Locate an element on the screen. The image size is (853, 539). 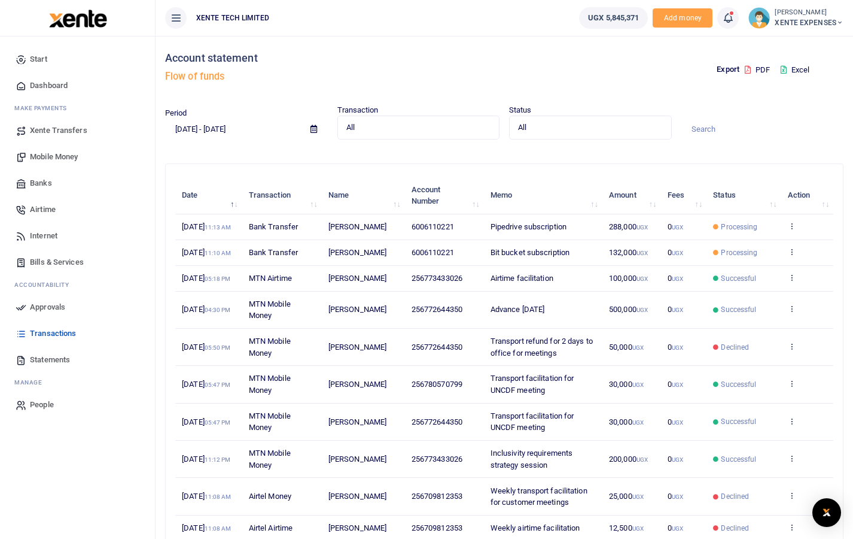
span: 256709812353 is located at coordinates (437, 495).